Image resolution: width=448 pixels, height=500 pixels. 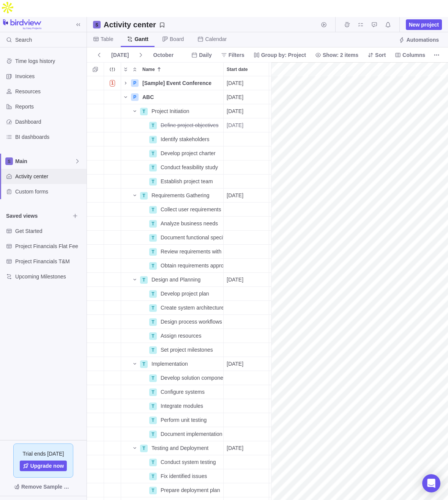 What do you see at coordinates (190, 462) in the screenshot?
I see `div: Conduct system testing` at bounding box center [190, 462].